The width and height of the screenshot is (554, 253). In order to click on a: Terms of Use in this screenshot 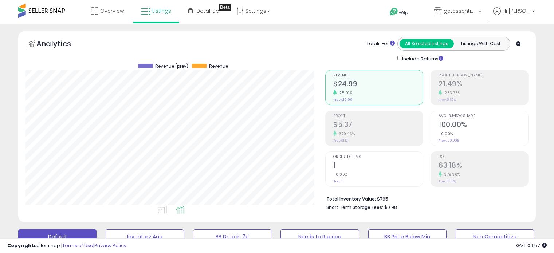, I will do `click(78, 246)`.